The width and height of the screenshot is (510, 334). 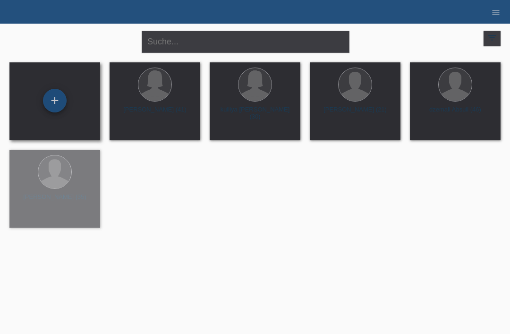 What do you see at coordinates (455, 113) in the screenshot?
I see `div: dzemali Absuli (46)` at bounding box center [455, 113].